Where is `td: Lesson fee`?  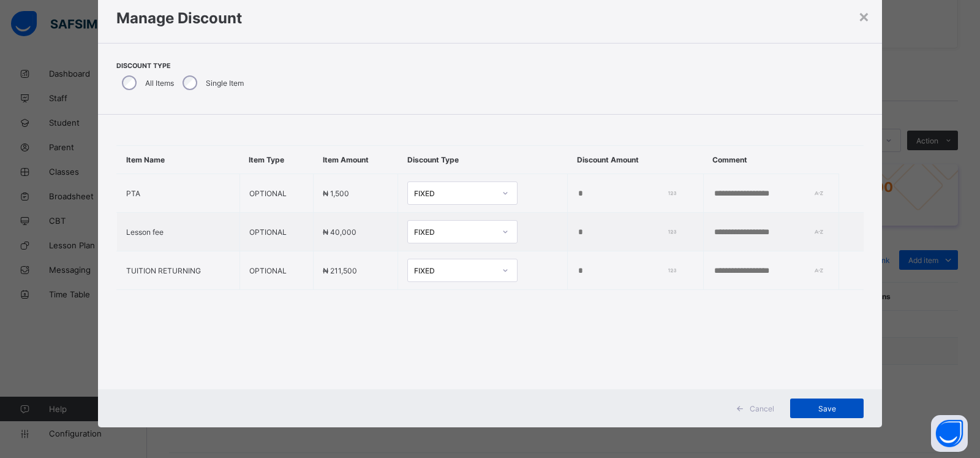
td: Lesson fee is located at coordinates (178, 232).